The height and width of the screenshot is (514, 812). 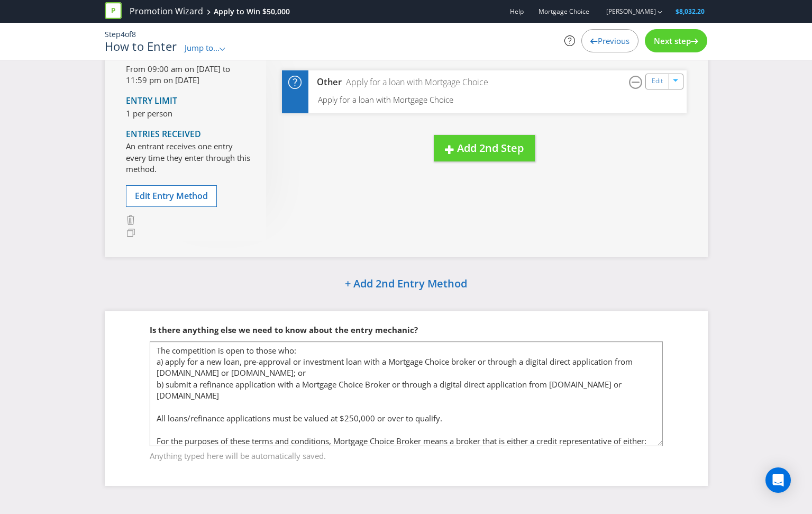 I want to click on span: 4, so click(x=123, y=34).